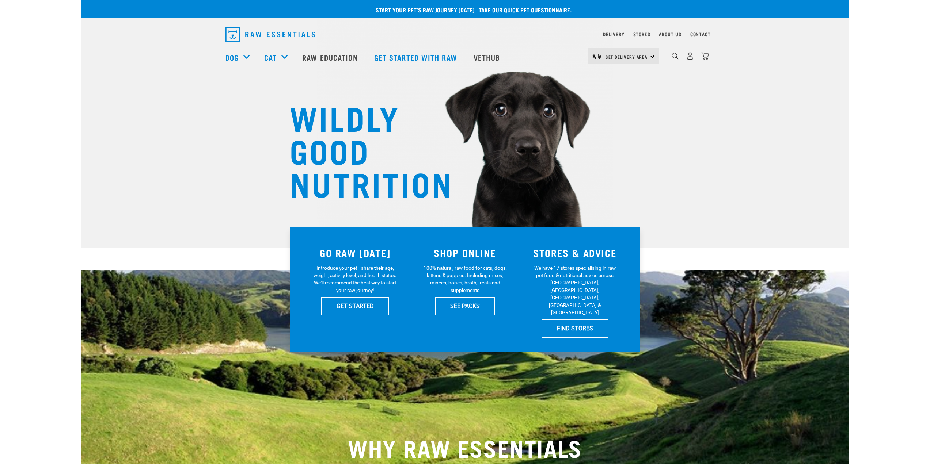 This screenshot has width=930, height=464. I want to click on img: van-moving.png, so click(597, 56).